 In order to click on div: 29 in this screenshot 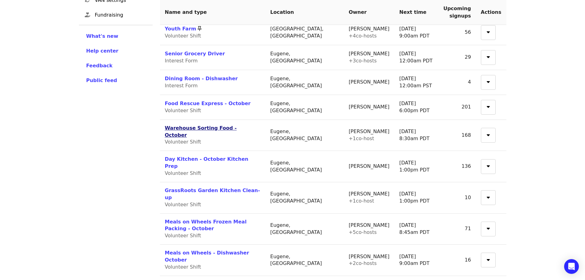, I will do `click(458, 57)`.